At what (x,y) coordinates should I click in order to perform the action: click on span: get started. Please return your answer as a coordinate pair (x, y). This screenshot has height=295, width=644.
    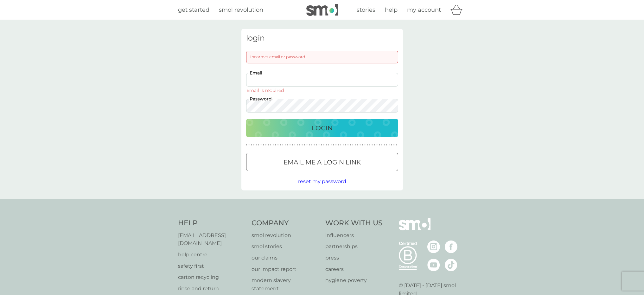
    Looking at the image, I should click on (194, 10).